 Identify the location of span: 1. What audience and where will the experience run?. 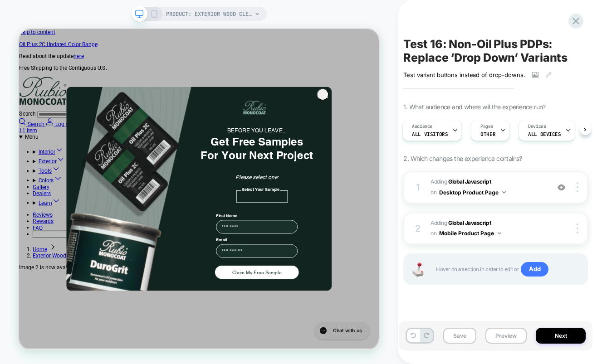
(474, 107).